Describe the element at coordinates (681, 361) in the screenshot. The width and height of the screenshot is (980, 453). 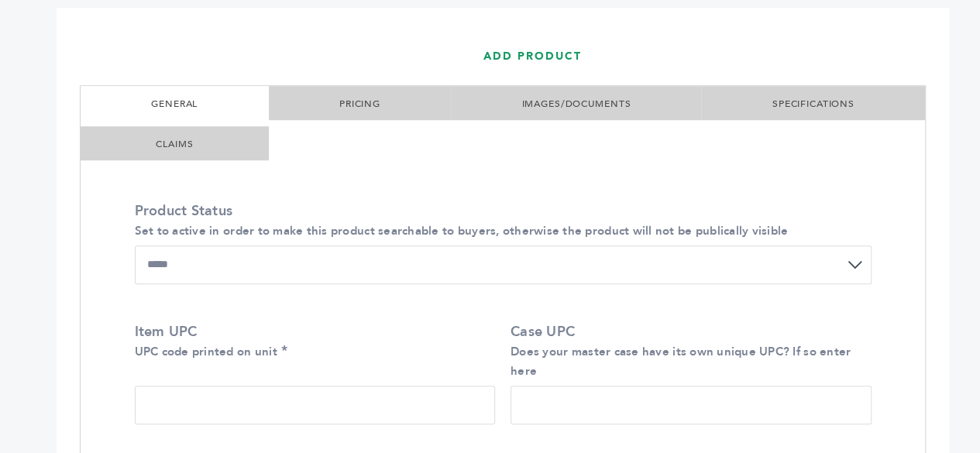
I see `small: Does your master case have its own unique UPC? If so enter here` at that location.